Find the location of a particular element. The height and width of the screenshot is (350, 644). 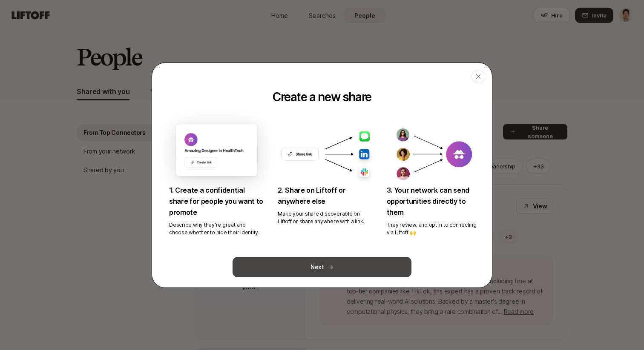

p: Make your share discoverable on Liftoff or share anywhere with a link. is located at coordinates (325, 218).